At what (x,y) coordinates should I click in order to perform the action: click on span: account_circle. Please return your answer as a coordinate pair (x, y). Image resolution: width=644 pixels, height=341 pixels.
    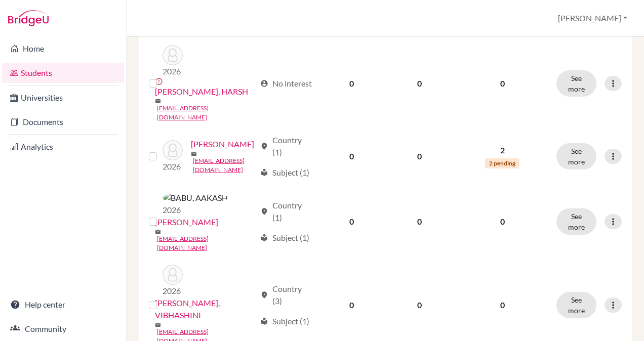
    Looking at the image, I should click on (265, 84).